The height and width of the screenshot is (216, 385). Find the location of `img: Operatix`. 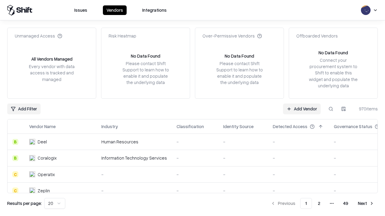

img: Operatix is located at coordinates (32, 175).